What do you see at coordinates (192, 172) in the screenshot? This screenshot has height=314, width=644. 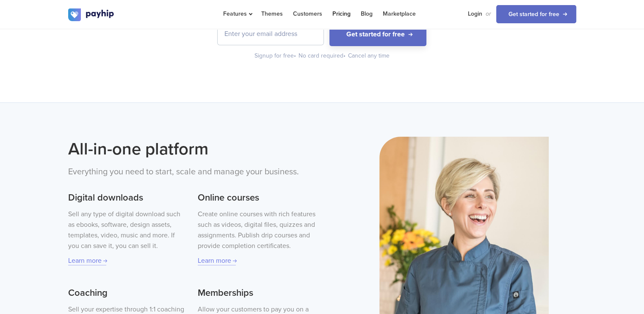 I see `p: Everything you need to start, scale and manage your business.` at bounding box center [192, 172].